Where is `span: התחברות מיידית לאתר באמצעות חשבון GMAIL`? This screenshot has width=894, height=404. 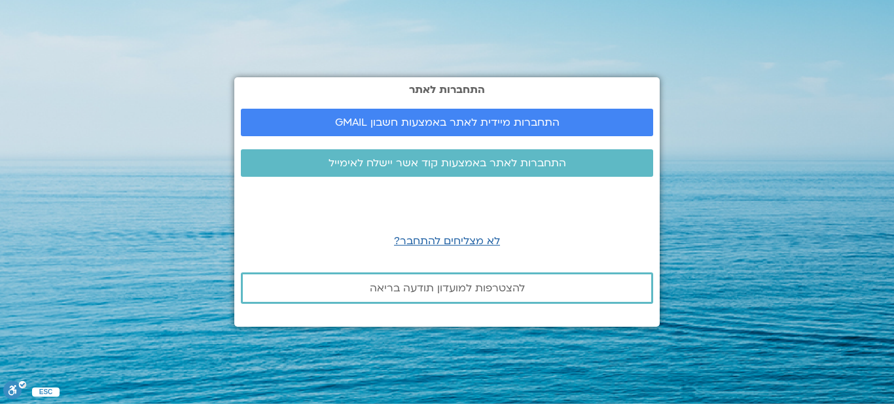
span: התחברות מיידית לאתר באמצעות חשבון GMAIL is located at coordinates (447, 122).